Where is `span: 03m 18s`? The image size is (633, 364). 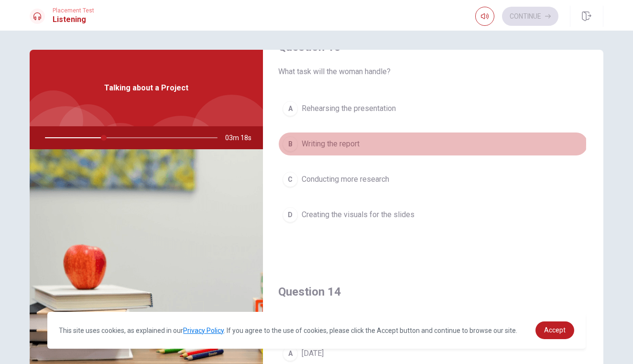
span: 03m 18s is located at coordinates (242, 138).